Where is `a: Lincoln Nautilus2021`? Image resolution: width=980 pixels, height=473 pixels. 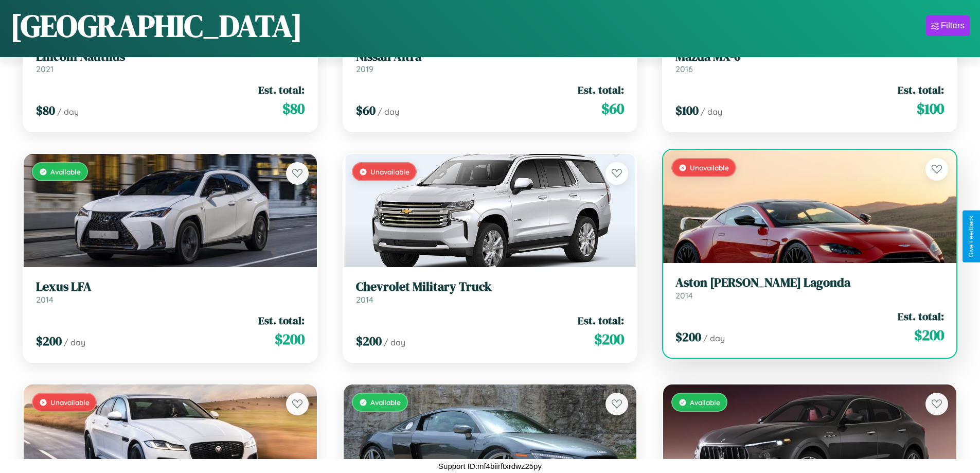 a: Lincoln Nautilus2021 is located at coordinates (170, 62).